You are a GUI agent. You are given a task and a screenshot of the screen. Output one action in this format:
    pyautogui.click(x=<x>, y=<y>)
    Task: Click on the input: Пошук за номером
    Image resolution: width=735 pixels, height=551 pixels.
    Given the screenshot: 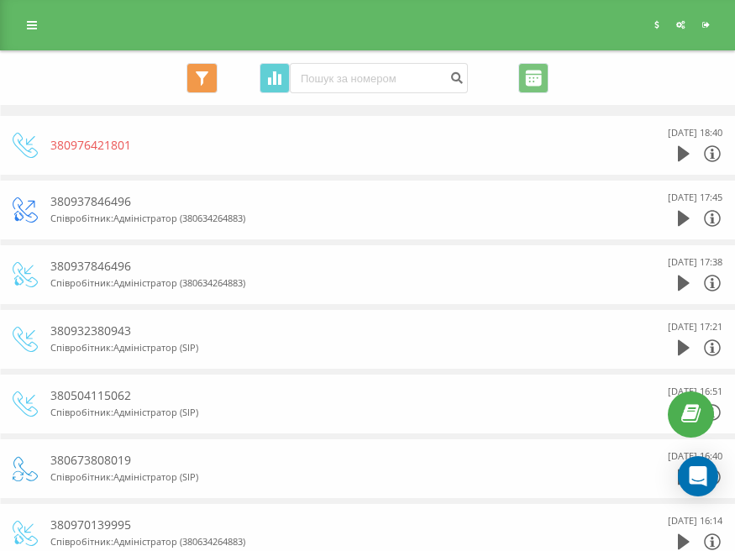 What is the action you would take?
    pyautogui.click(x=379, y=78)
    